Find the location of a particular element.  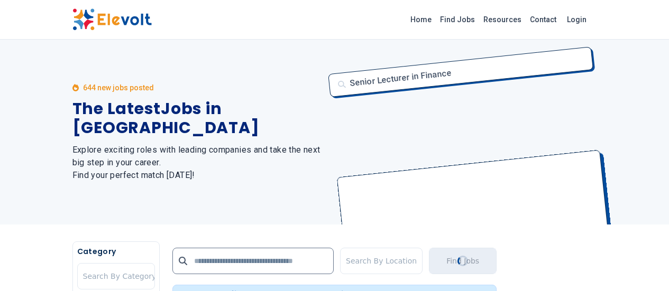

a: Find Jobs is located at coordinates (458, 20).